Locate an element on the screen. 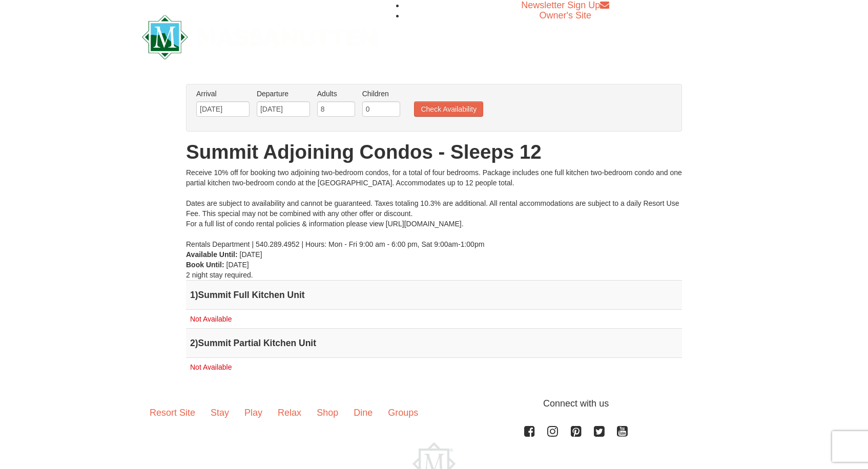 Image resolution: width=868 pixels, height=469 pixels. a: Shop is located at coordinates (327, 413).